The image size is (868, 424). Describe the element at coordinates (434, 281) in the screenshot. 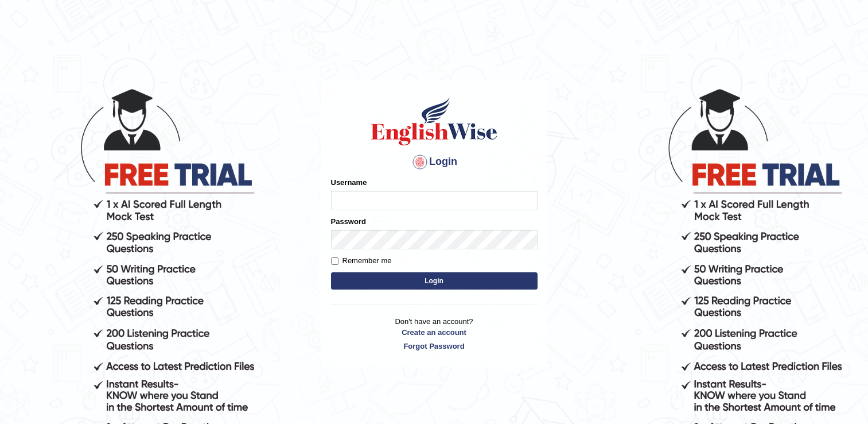

I see `button: Login` at that location.